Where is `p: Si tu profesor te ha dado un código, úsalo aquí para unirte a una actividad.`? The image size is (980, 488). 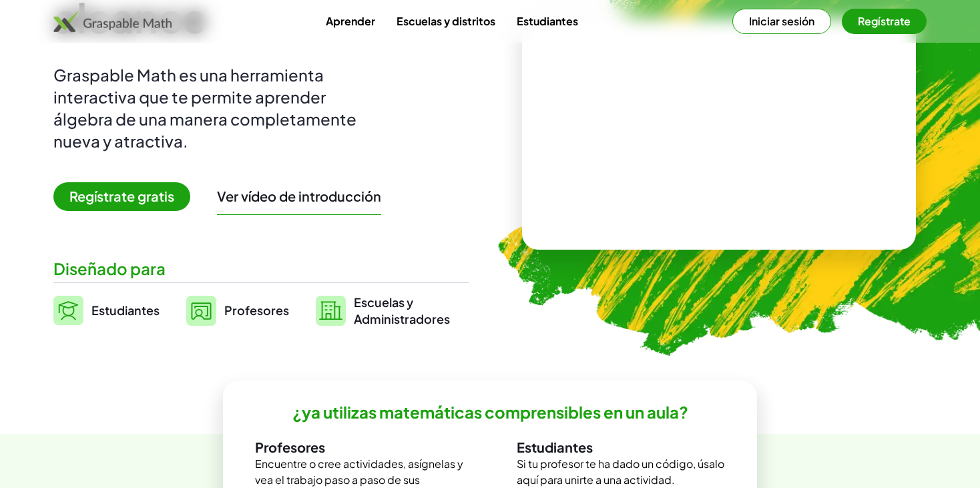
p: Si tu profesor te ha dado un código, úsalo aquí para unirte a una actividad. is located at coordinates (621, 472).